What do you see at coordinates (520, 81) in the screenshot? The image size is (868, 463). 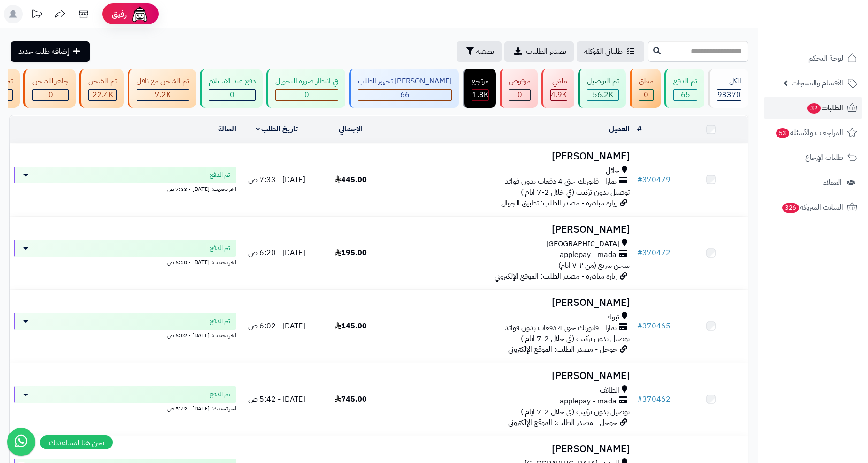 I see `div: مرفوض` at bounding box center [520, 81].